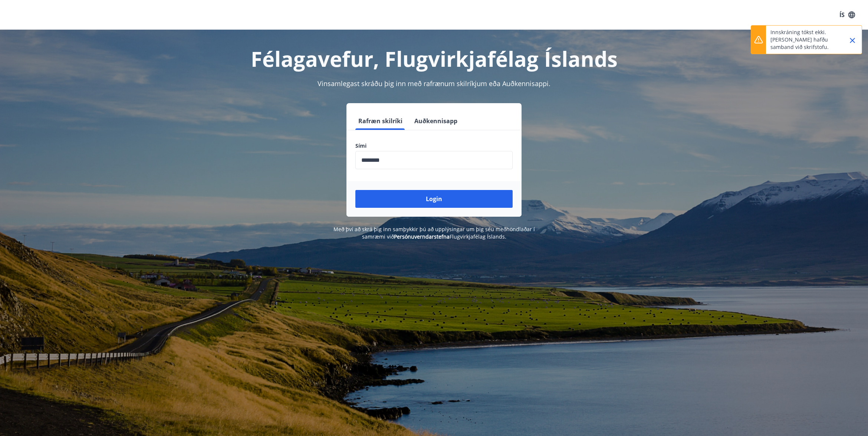 The height and width of the screenshot is (436, 868). I want to click on button: Login, so click(434, 199).